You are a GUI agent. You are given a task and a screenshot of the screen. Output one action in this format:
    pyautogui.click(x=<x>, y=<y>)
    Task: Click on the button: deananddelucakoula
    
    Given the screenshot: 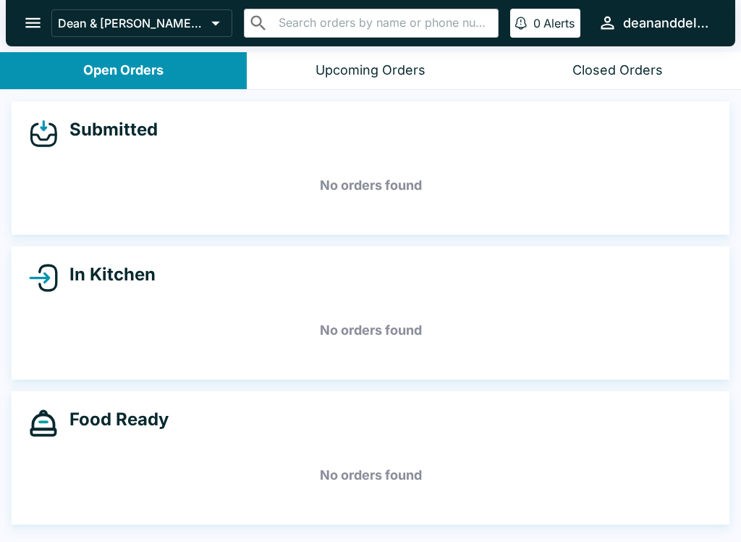 What is the action you would take?
    pyautogui.click(x=655, y=22)
    